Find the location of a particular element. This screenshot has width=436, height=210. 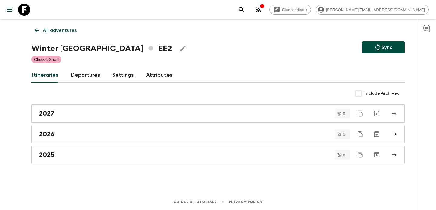

a: All adventures is located at coordinates (56, 30).